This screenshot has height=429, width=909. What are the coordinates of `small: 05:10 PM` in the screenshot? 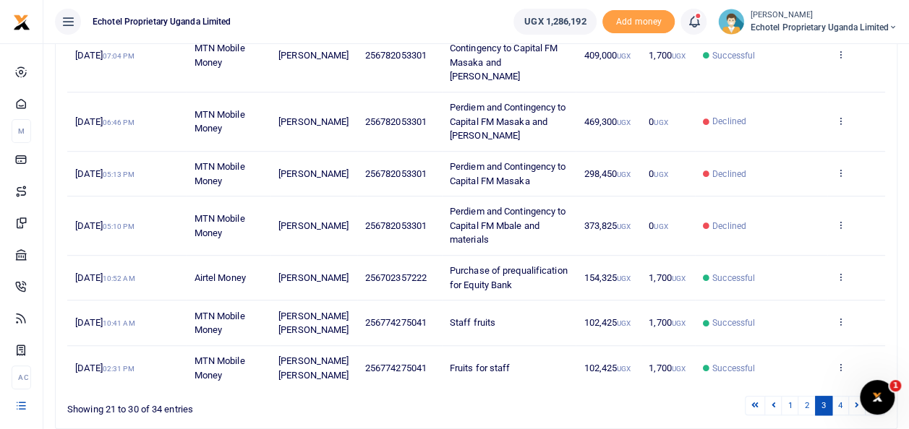 It's located at (119, 226).